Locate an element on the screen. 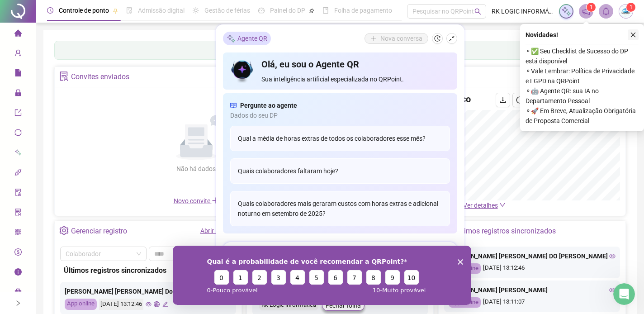 This screenshot has width=644, height=314. span: file-done is located at coordinates (129, 10).